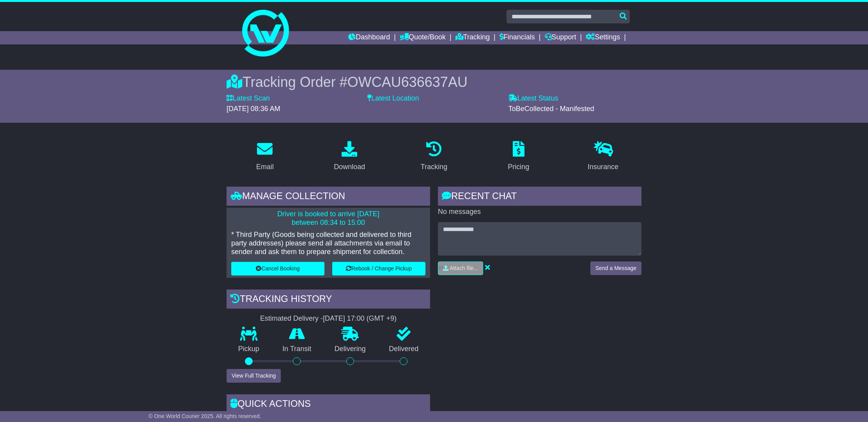 This screenshot has height=422, width=868. I want to click on p: No messages, so click(539, 212).